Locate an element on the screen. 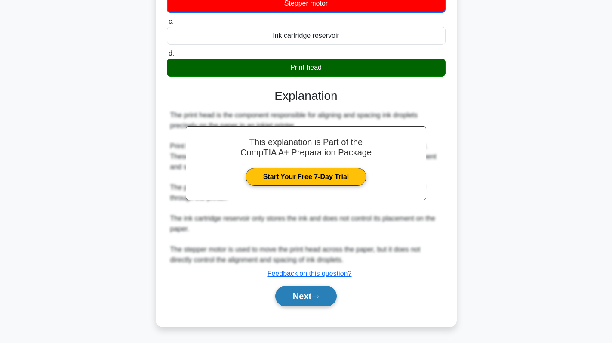 Image resolution: width=612 pixels, height=343 pixels. a: Feedback on this question? is located at coordinates (310, 273).